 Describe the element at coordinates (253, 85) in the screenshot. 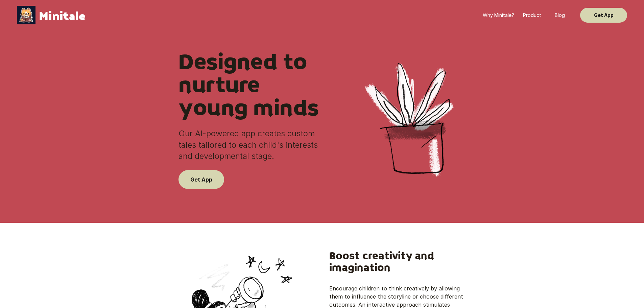

I see `h1: Designed to nurture young minds` at that location.